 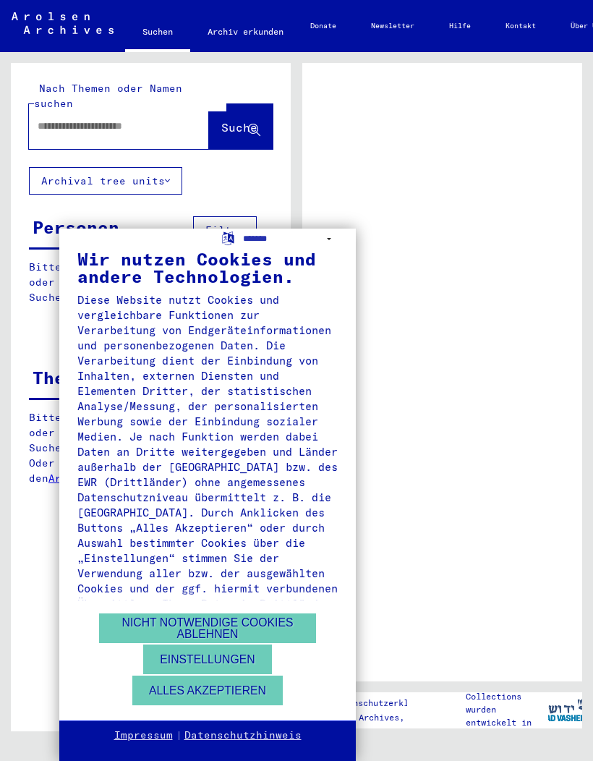 What do you see at coordinates (208, 460) in the screenshot?
I see `div: Diese Website nutzt Cookies und vergleichbare Funktionen zur Verarbeitung von Endgeräteinformatio...` at bounding box center [208, 460].